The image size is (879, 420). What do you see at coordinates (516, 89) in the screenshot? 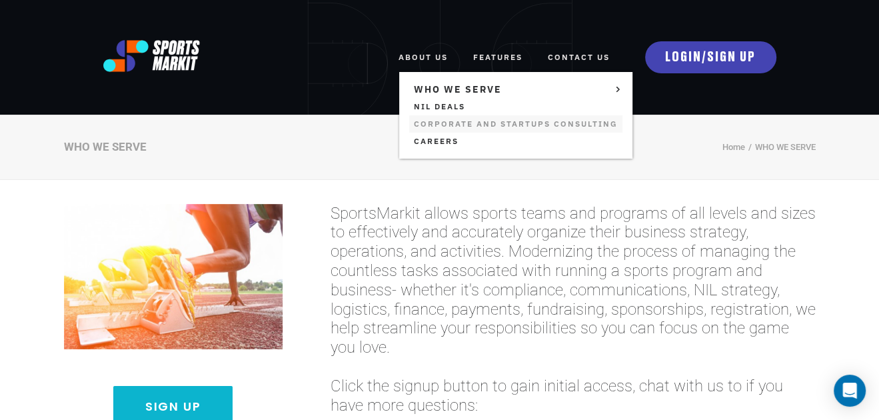
I see `a: WHO WE SERVE` at bounding box center [516, 89].